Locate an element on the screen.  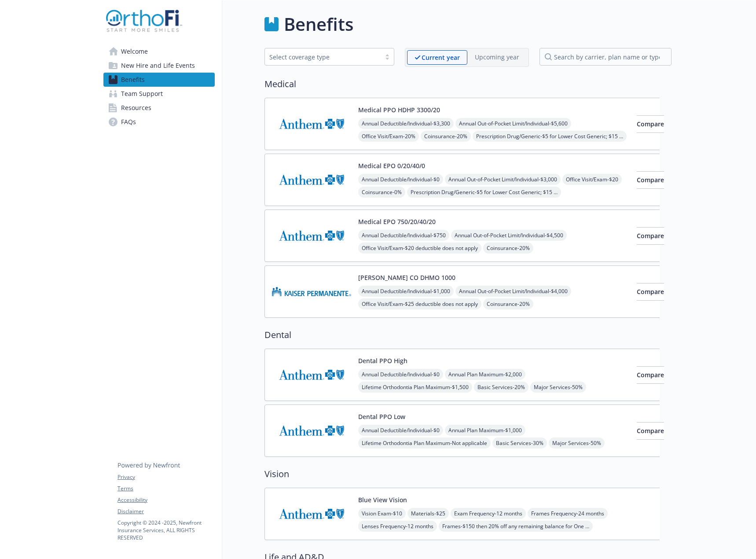
a: Team Support is located at coordinates (159, 93).